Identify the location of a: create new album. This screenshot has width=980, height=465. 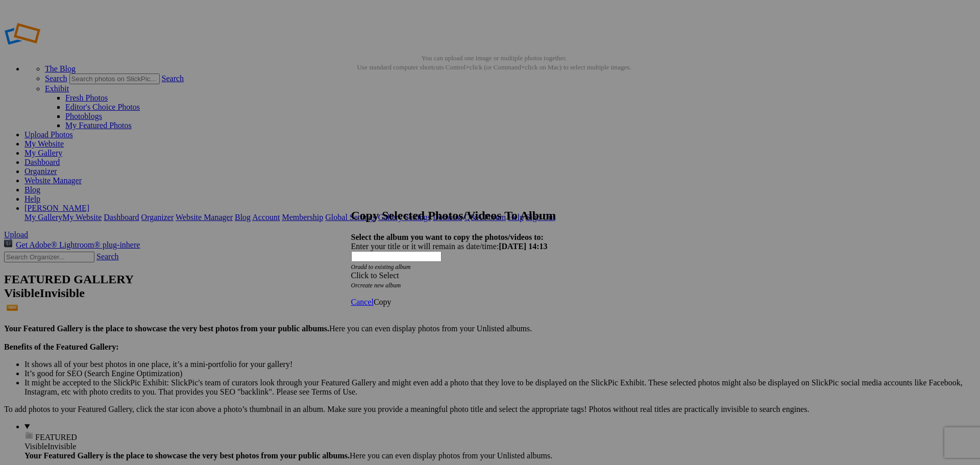
(379, 285).